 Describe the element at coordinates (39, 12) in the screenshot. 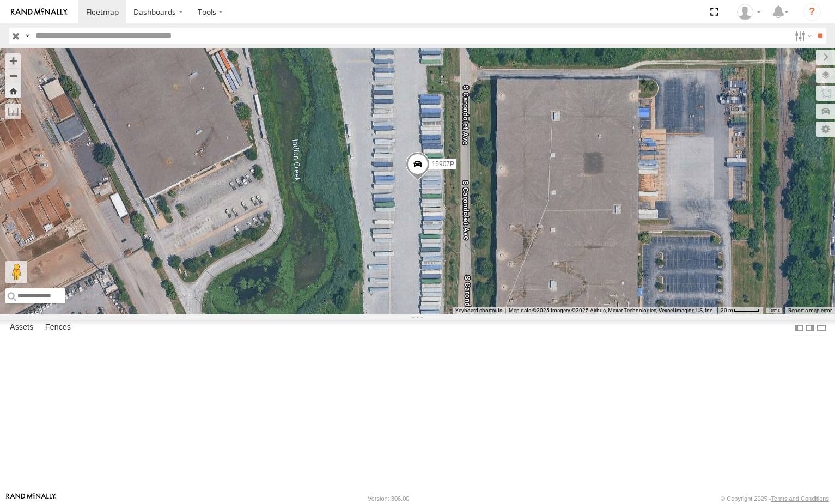

I see `img: rand-logo.svg` at that location.